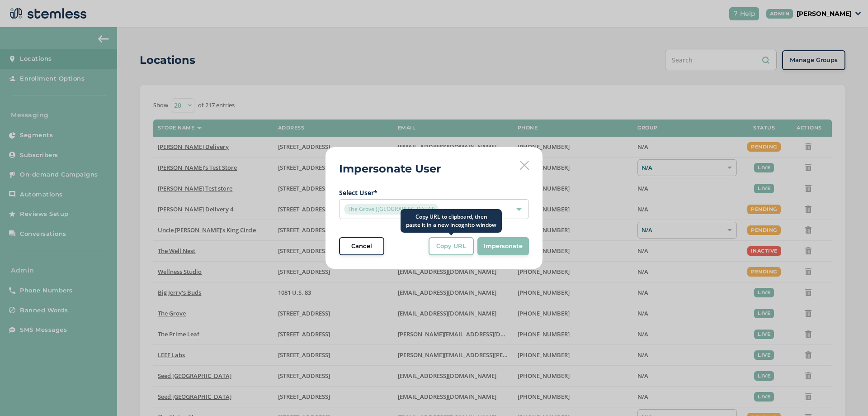  I want to click on button: Copy URL, so click(451, 246).